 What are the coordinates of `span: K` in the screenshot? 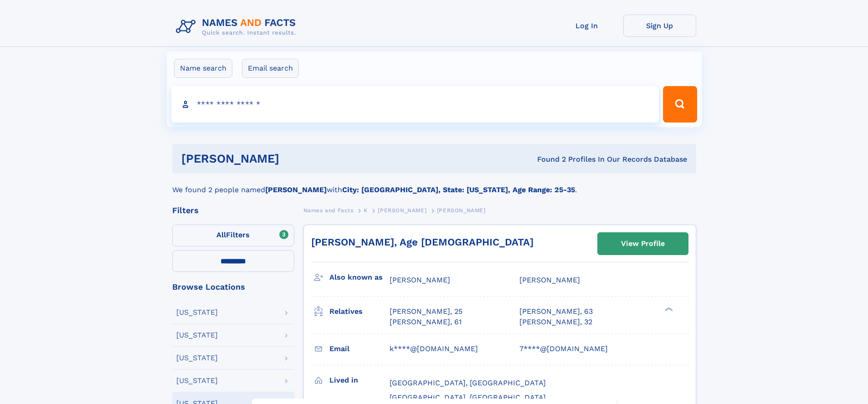 It's located at (366, 211).